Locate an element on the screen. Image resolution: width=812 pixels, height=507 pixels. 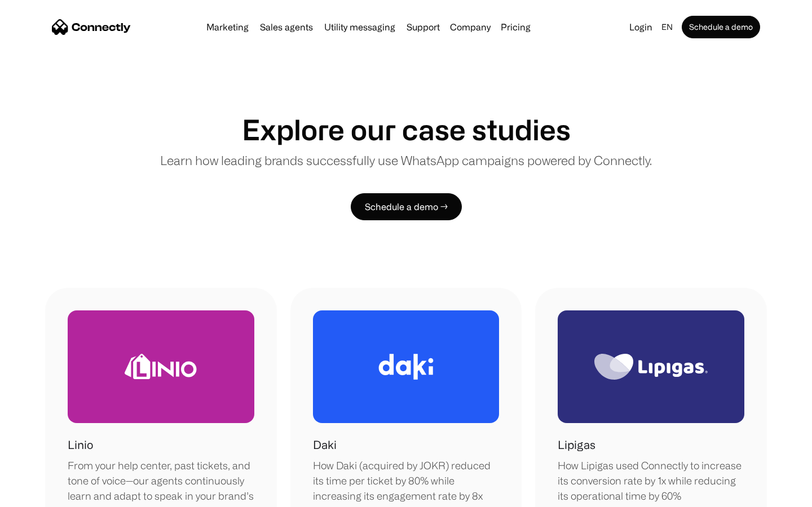
p: Learn how leading brands successfully use WhatsApp campaigns powered by Connectly. is located at coordinates (406, 160).